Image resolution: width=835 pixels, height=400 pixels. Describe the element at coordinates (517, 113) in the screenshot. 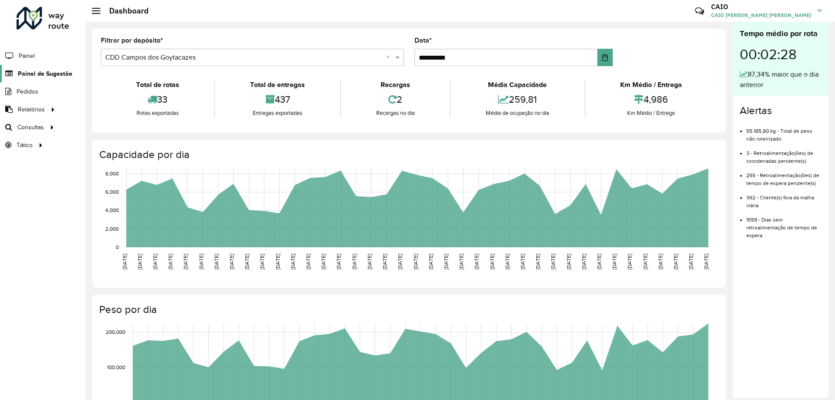

I see `div: Média de ocupação no dia` at that location.